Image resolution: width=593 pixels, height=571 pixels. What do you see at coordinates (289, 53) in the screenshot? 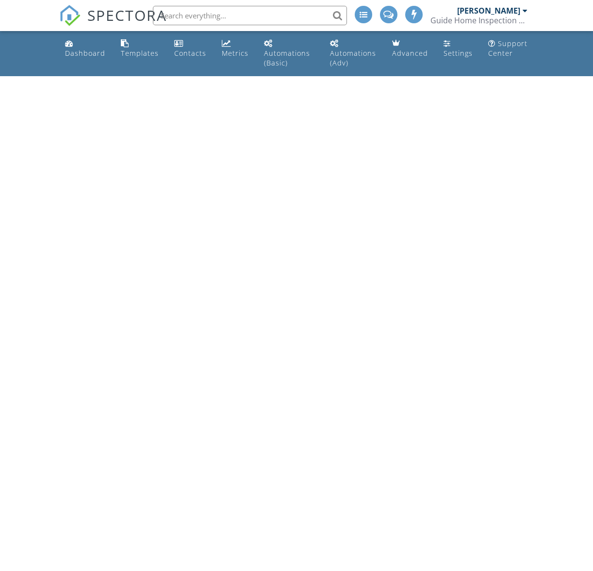
I see `a: Automations (Basic)` at bounding box center [289, 53].